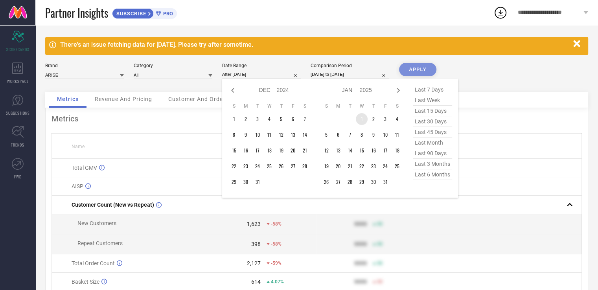 The image size is (598, 290). Describe the element at coordinates (85, 66) in the screenshot. I see `div: Brand` at that location.